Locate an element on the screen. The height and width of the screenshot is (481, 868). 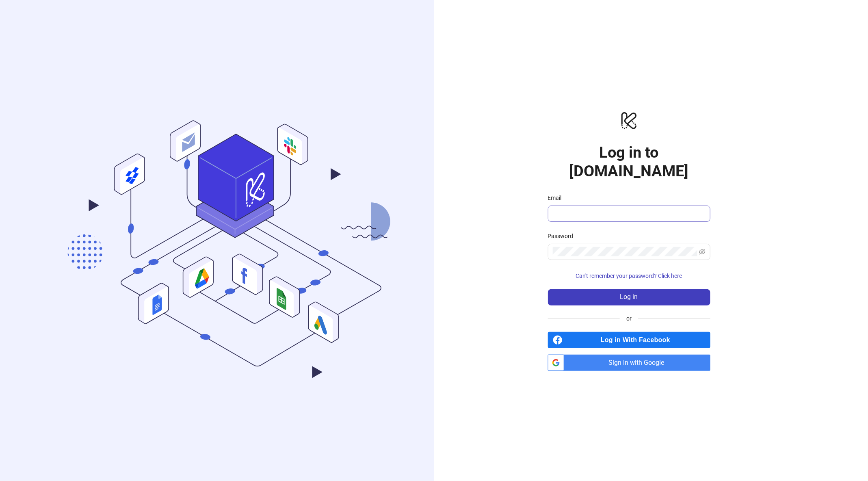
span: eye-invisible is located at coordinates (702, 252).